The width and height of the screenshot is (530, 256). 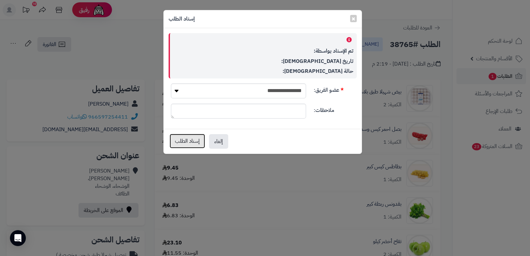 I want to click on label: ملاحظات:, so click(x=335, y=109).